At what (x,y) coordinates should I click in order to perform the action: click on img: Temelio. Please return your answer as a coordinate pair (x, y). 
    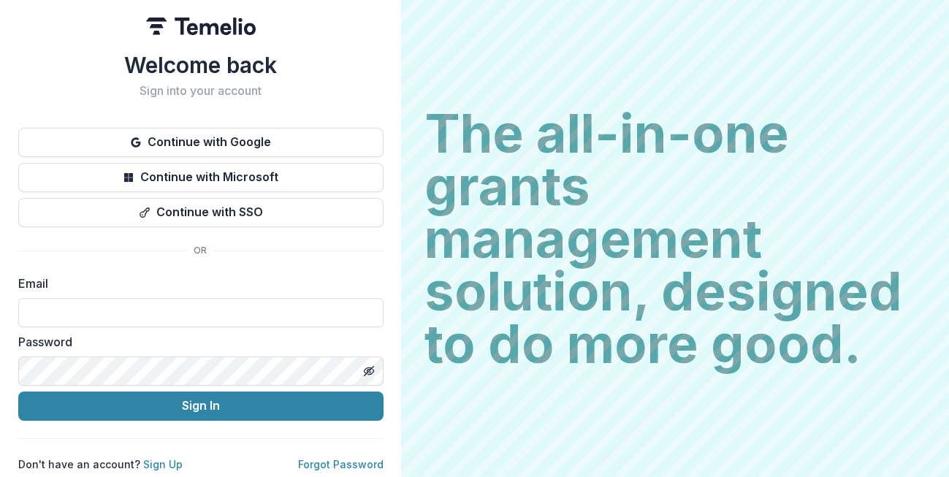
    Looking at the image, I should click on (201, 26).